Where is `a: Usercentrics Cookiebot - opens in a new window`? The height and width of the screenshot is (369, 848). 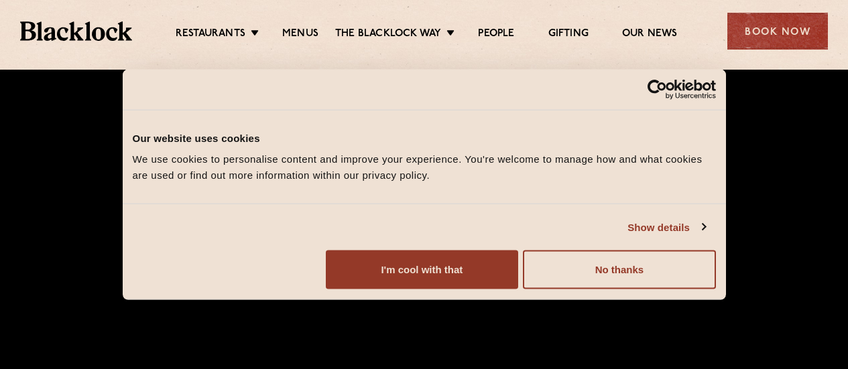
a: Usercentrics Cookiebot - opens in a new window is located at coordinates (657, 89).